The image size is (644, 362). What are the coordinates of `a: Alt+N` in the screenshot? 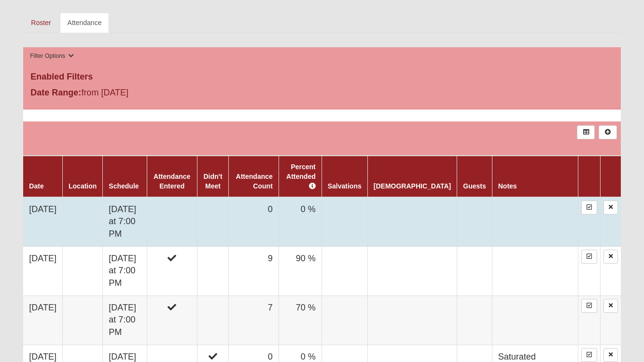 It's located at (607, 132).